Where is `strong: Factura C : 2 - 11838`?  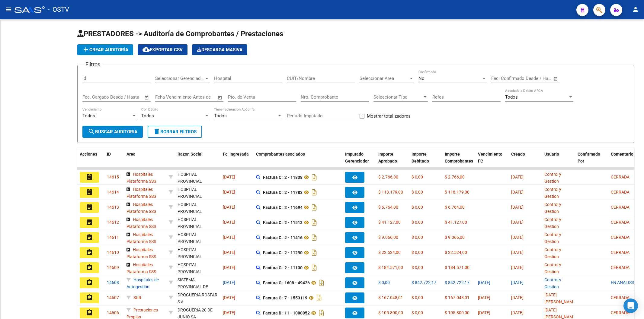 strong: Factura C : 2 - 11838 is located at coordinates (283, 177).